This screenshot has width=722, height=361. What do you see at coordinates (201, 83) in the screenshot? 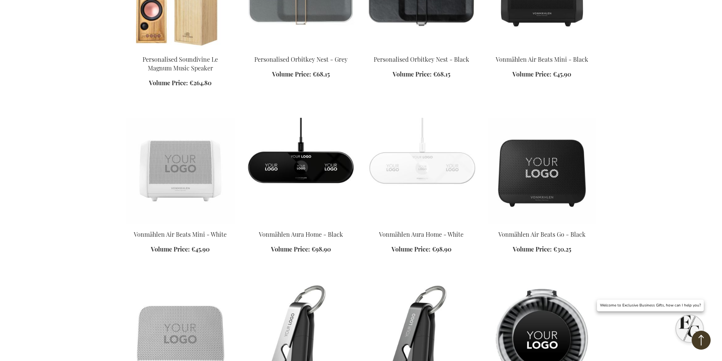
I see `span: €264.80` at bounding box center [201, 83].